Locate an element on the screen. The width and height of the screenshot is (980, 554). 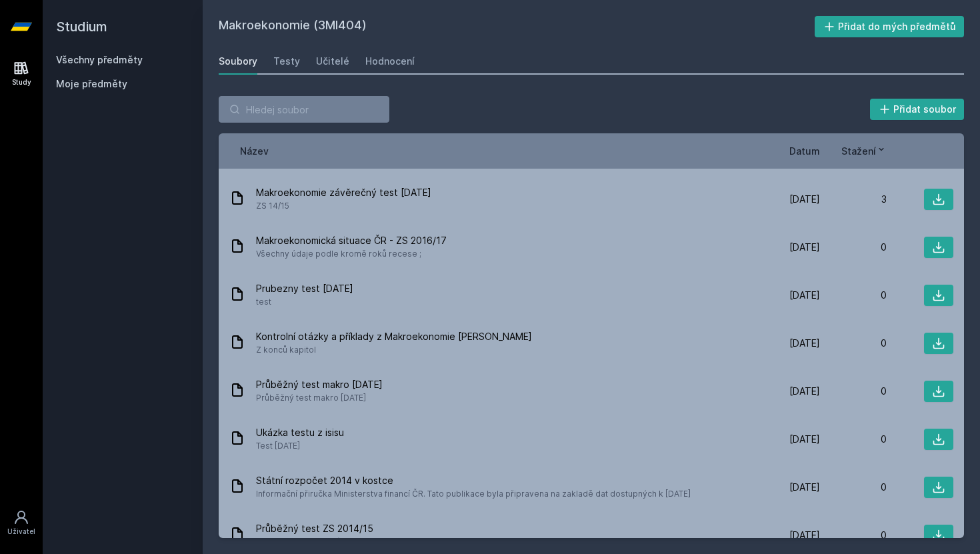
a: Všechny předměty is located at coordinates (99, 60).